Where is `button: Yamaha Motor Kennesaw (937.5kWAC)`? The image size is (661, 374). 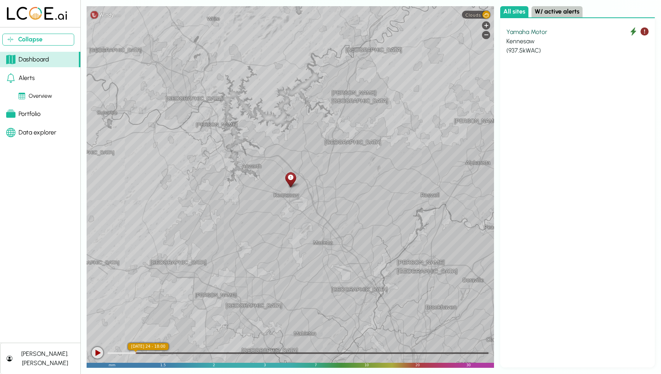
button: Yamaha Motor Kennesaw (937.5kWAC) is located at coordinates (578, 41).